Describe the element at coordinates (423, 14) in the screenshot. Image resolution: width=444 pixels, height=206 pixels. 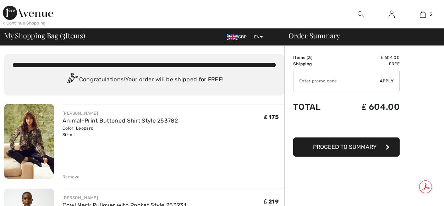
I see `a: 3` at that location.